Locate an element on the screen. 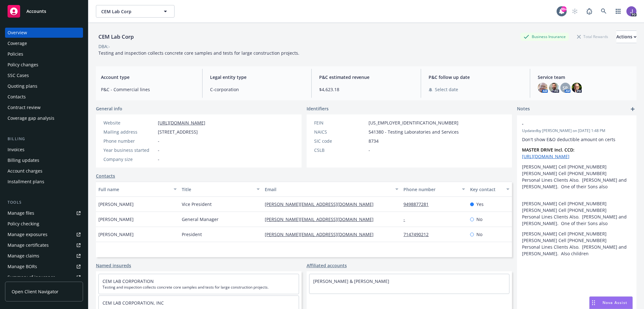  button: Phone number is located at coordinates (434, 189).